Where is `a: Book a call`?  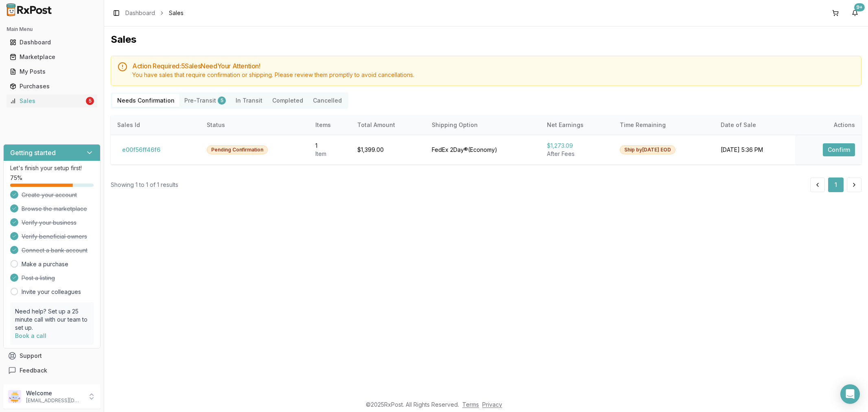 a: Book a call is located at coordinates (30, 336).